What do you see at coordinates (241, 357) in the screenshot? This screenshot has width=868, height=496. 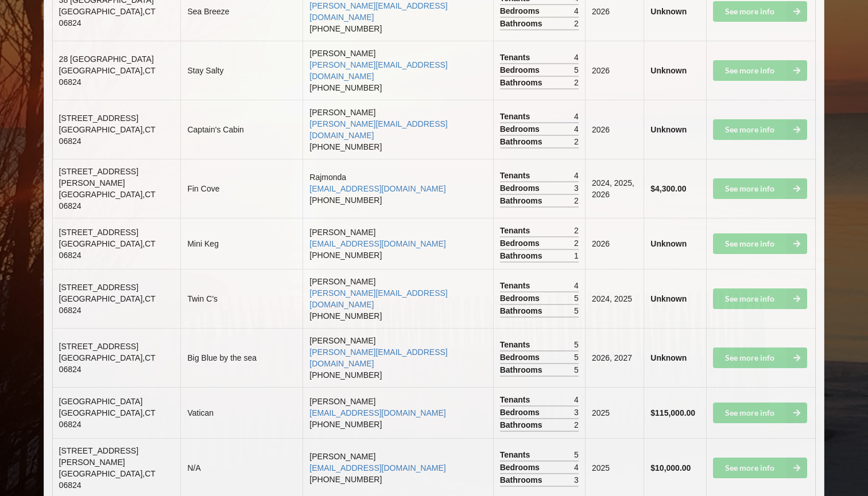 I see `td: Big Blue by the sea` at bounding box center [241, 357].